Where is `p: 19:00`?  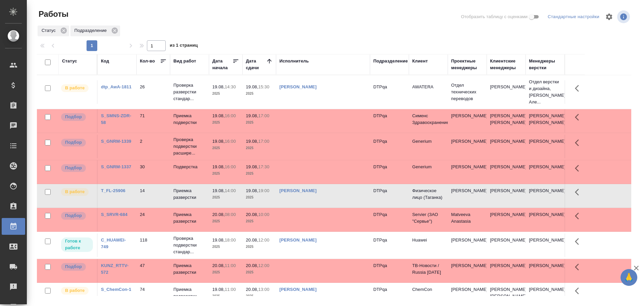 p: 19:00 is located at coordinates (263, 190).